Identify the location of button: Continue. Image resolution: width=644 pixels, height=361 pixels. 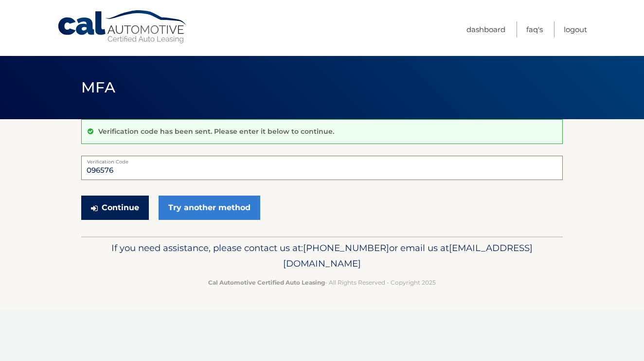
(115, 208).